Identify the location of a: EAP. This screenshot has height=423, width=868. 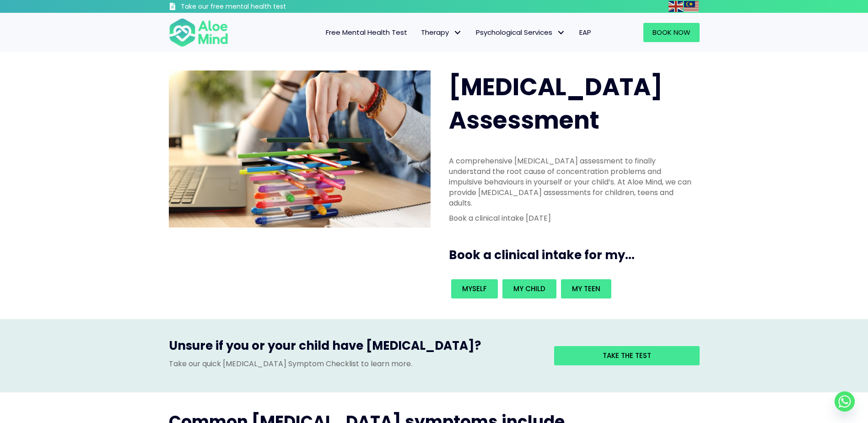
(585, 33).